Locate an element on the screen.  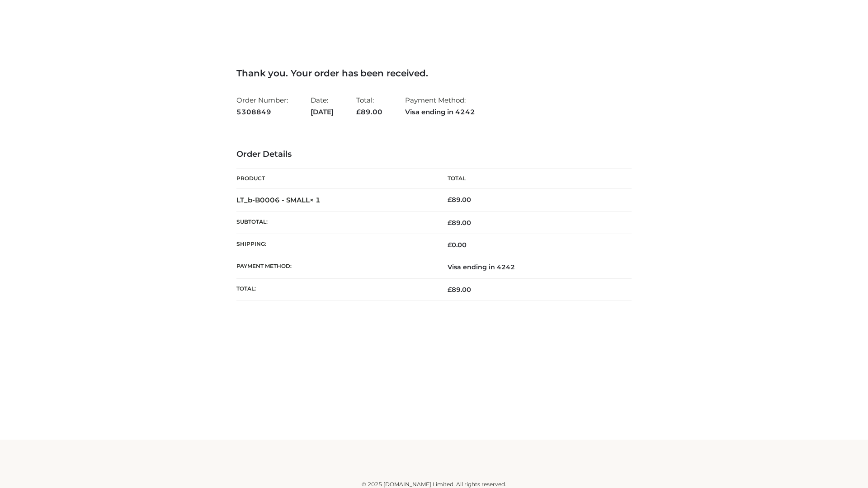
strong: × 1 is located at coordinates (315, 200).